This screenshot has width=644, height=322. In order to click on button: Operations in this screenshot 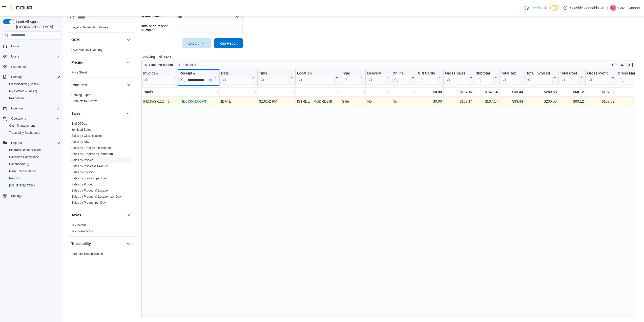, I will do `click(18, 119)`.